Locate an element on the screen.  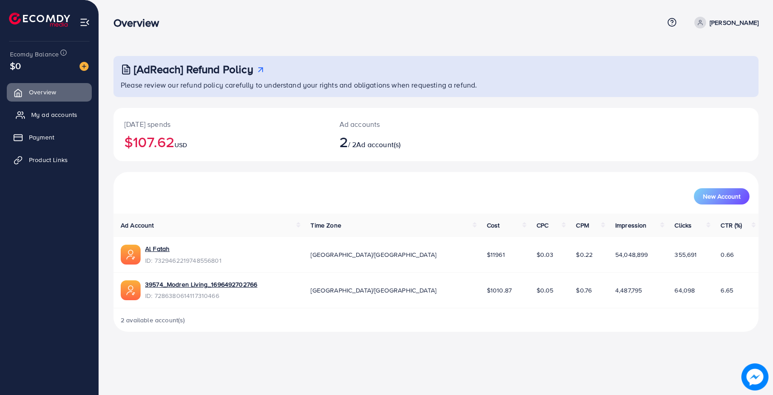
img: menu is located at coordinates (85, 22).